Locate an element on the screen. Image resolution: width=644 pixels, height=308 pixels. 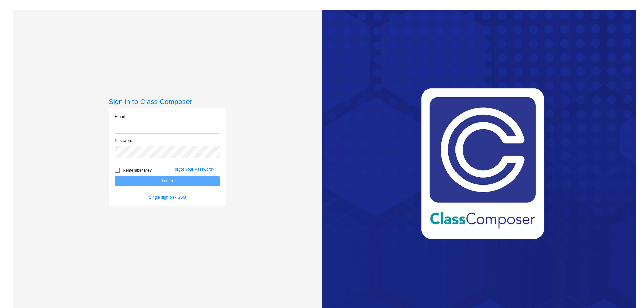
label: Password is located at coordinates (123, 141).